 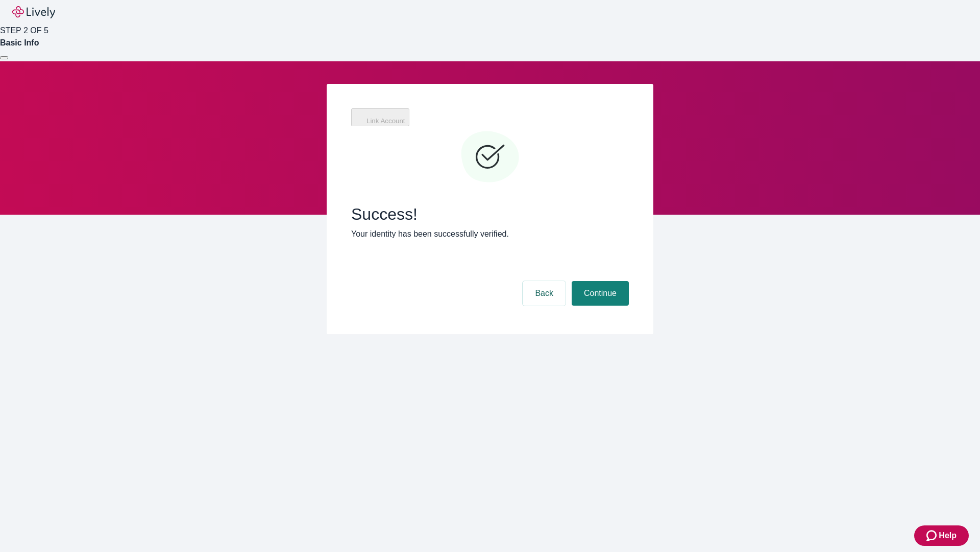 I want to click on button: Link Account, so click(x=381, y=117).